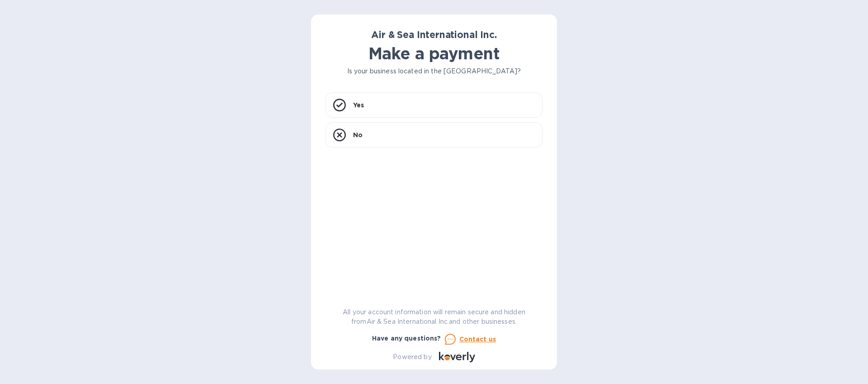 The width and height of the screenshot is (868, 384). Describe the element at coordinates (433, 34) in the screenshot. I see `b: Air & Sea International Inc.` at that location.